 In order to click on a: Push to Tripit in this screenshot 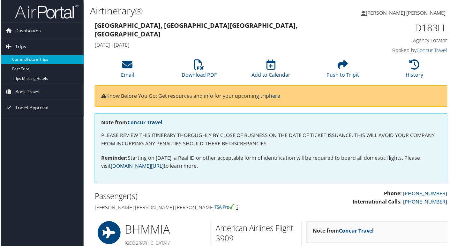, I will do `click(343, 71)`.